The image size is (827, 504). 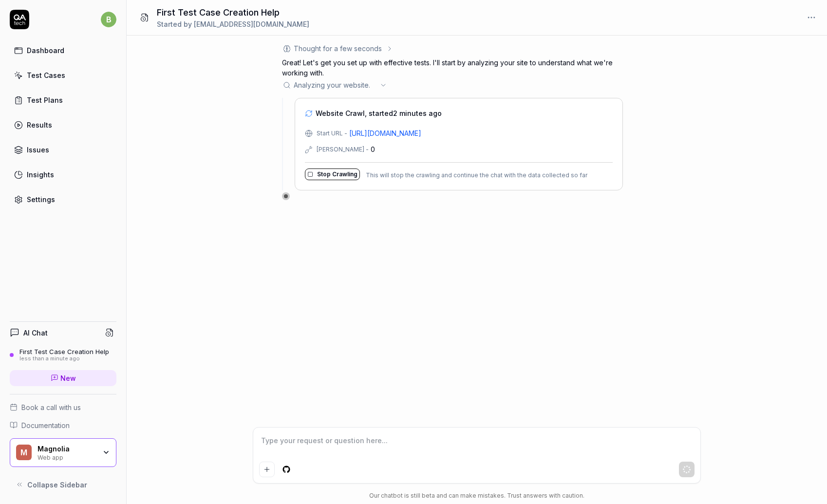 I want to click on button: Add attachment, so click(x=267, y=469).